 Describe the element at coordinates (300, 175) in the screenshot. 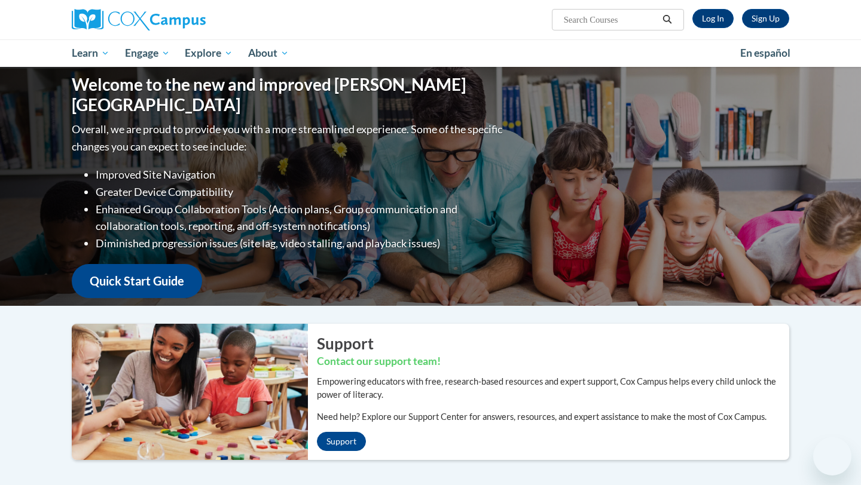

I see `li: Improved Site Navigation` at that location.